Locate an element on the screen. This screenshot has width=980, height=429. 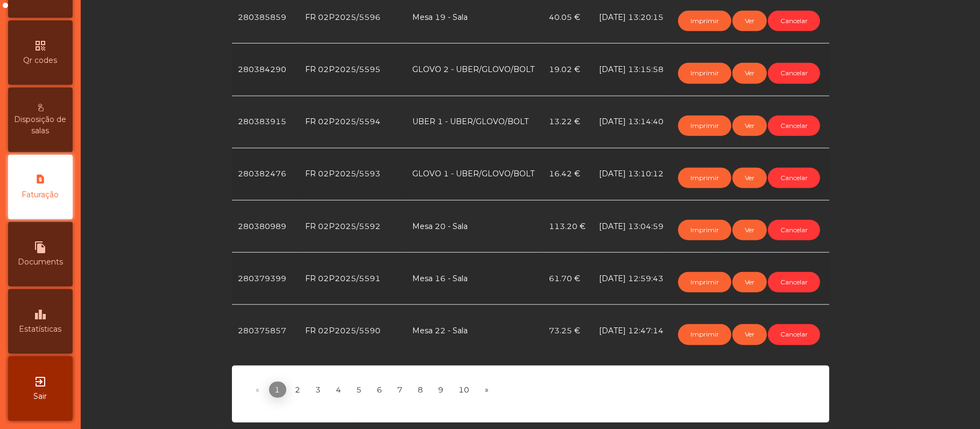
a: 1 is located at coordinates (278, 390).